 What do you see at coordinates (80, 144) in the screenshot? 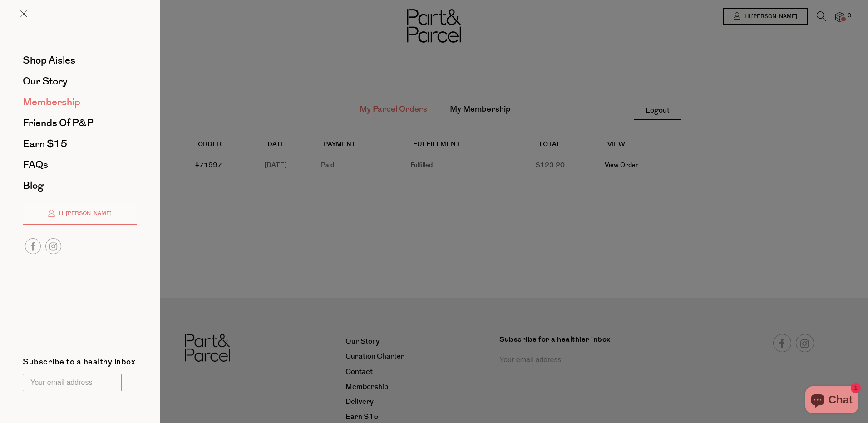
I see `a: Earn $15` at bounding box center [80, 144].